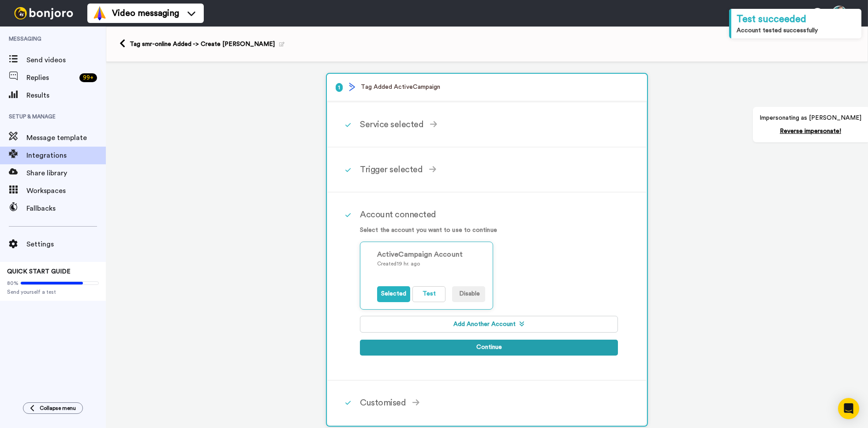  Describe the element at coordinates (339, 87) in the screenshot. I see `span: 1` at that location.